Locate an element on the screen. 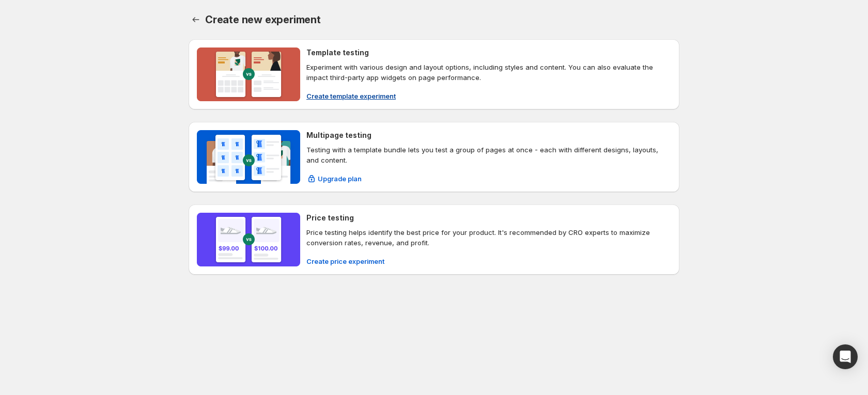 This screenshot has height=395, width=868. h4: Template testing is located at coordinates (337, 53).